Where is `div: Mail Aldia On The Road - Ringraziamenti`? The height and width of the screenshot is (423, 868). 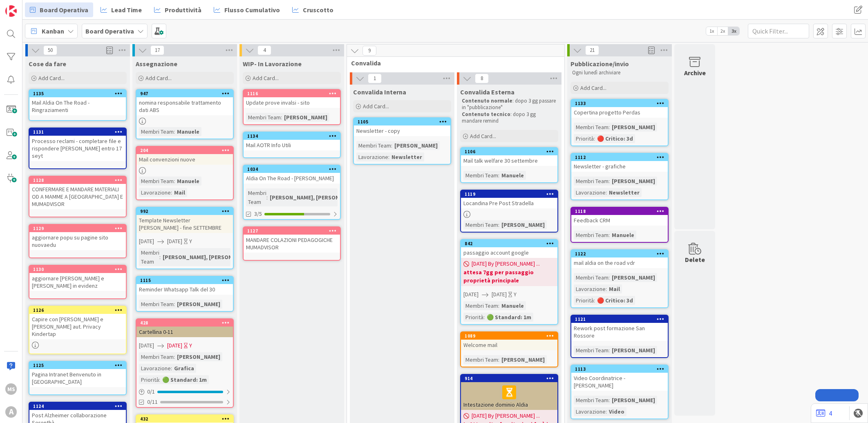
div: Mail Aldia On The Road - Ringraziamenti is located at coordinates (78, 106).